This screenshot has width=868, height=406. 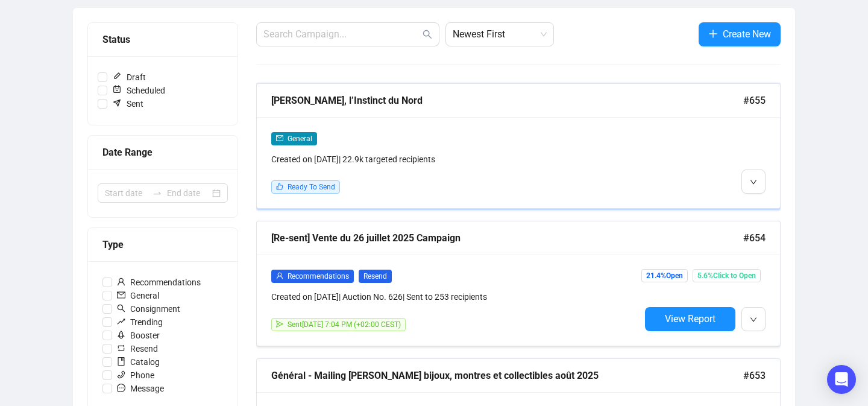 I want to click on span: Booster, so click(x=138, y=336).